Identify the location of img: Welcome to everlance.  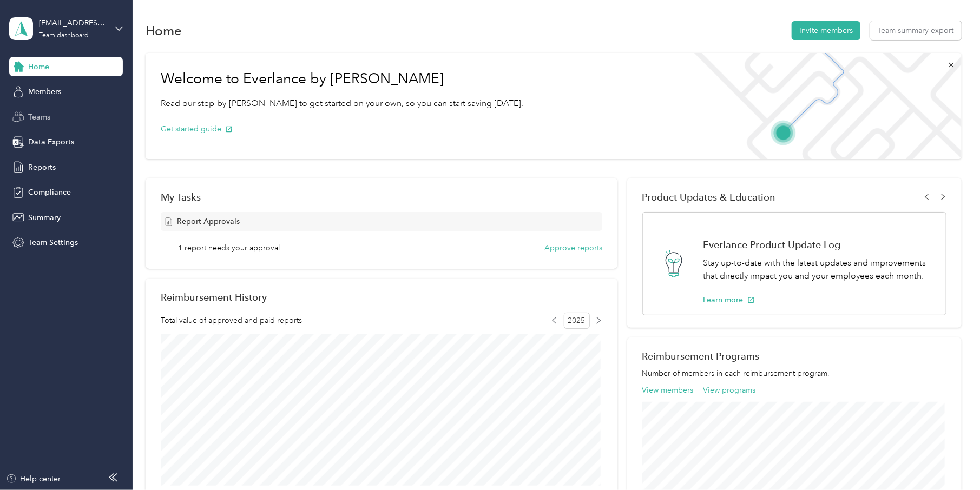
(822, 106).